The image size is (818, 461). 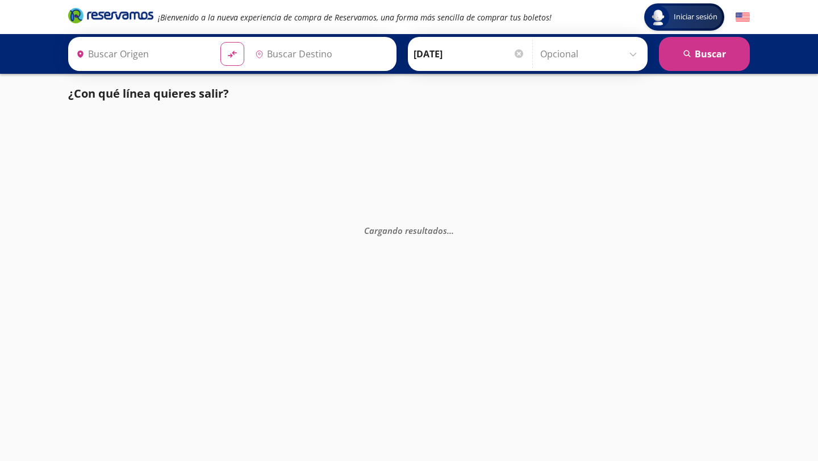 I want to click on input: Buscar Destino, so click(x=320, y=54).